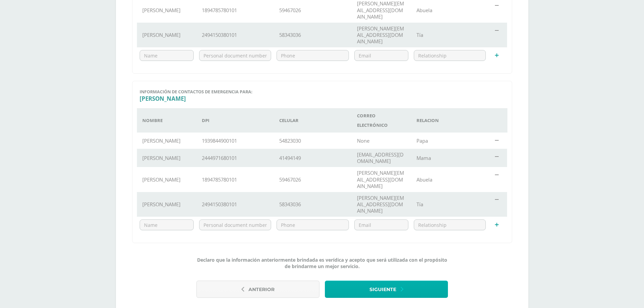 Image resolution: width=644 pixels, height=308 pixels. Describe the element at coordinates (450, 179) in the screenshot. I see `td: Abuela` at that location.